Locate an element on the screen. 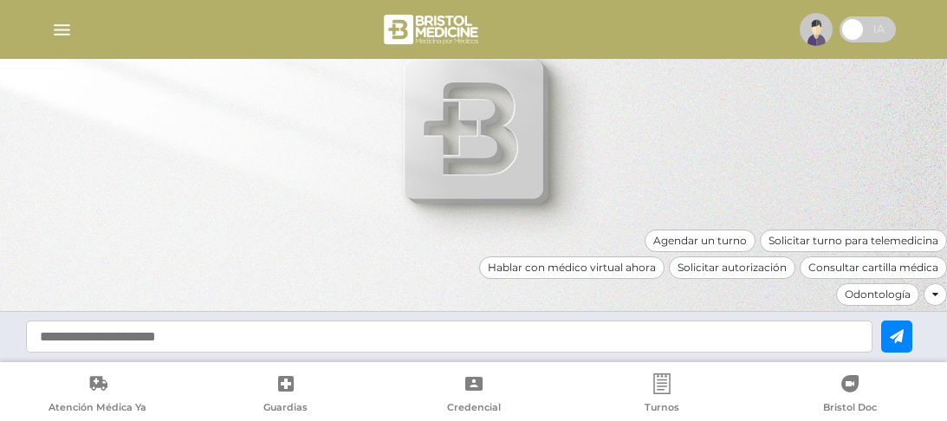 The width and height of the screenshot is (947, 421). img: Cober_menu-lines-white.svg is located at coordinates (61, 29).